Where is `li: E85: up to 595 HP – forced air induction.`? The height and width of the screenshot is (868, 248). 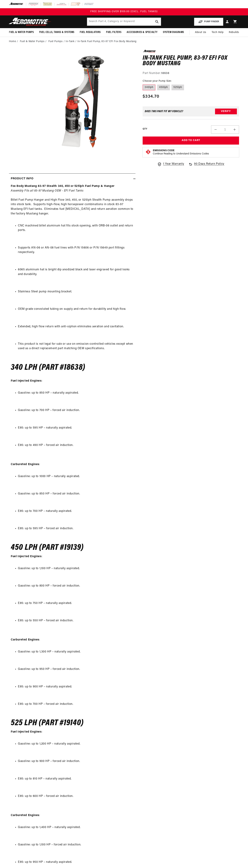
li: E85: up to 595 HP – forced air induction. is located at coordinates (76, 528).